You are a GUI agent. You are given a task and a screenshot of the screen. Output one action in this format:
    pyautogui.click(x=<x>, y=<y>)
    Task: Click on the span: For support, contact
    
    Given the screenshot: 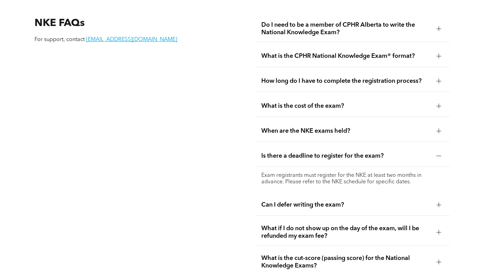 What is the action you would take?
    pyautogui.click(x=59, y=40)
    